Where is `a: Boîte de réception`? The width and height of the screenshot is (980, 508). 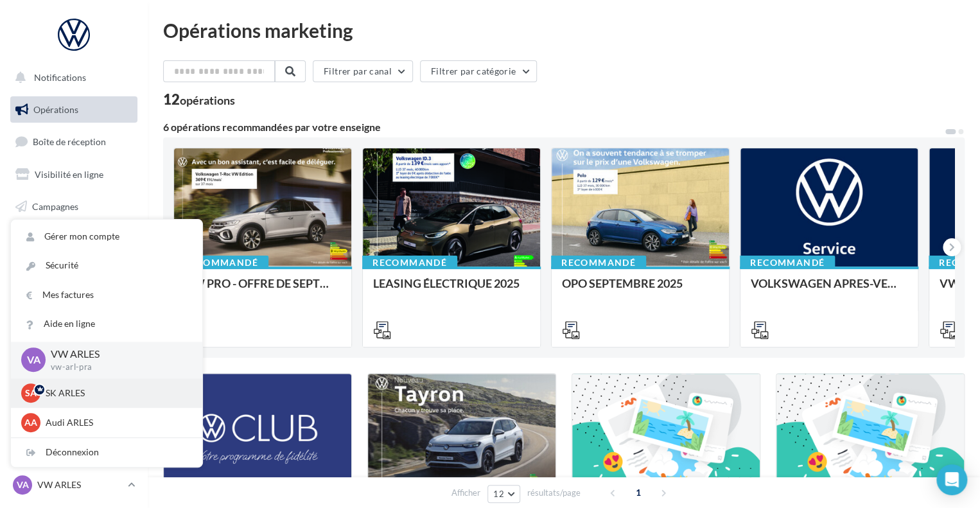
a: Boîte de réception is located at coordinates (74, 141).